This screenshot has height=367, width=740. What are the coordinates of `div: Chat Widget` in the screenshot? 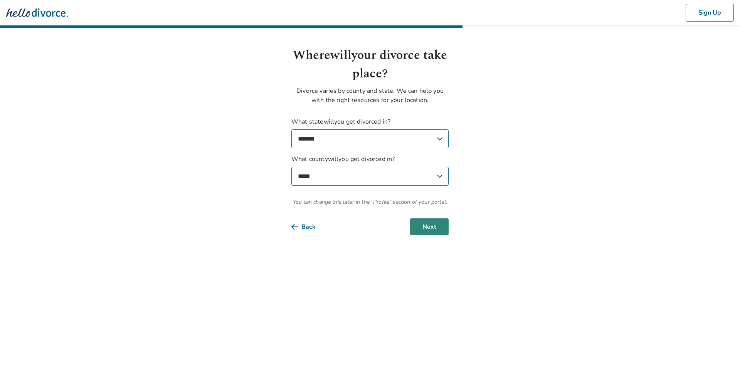 It's located at (720, 349).